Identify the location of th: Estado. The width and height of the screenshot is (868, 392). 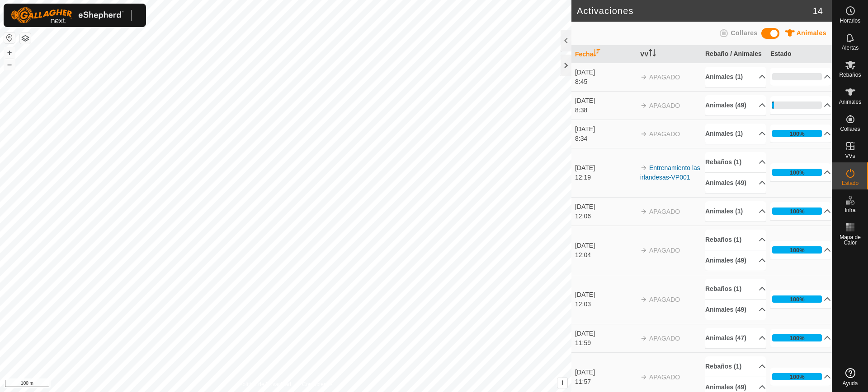
(799, 54).